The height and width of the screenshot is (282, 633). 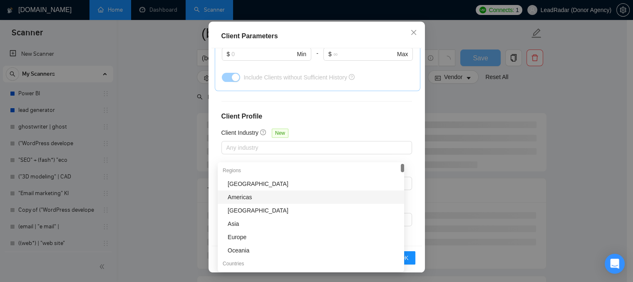 I want to click on h5: Client Industry, so click(x=240, y=133).